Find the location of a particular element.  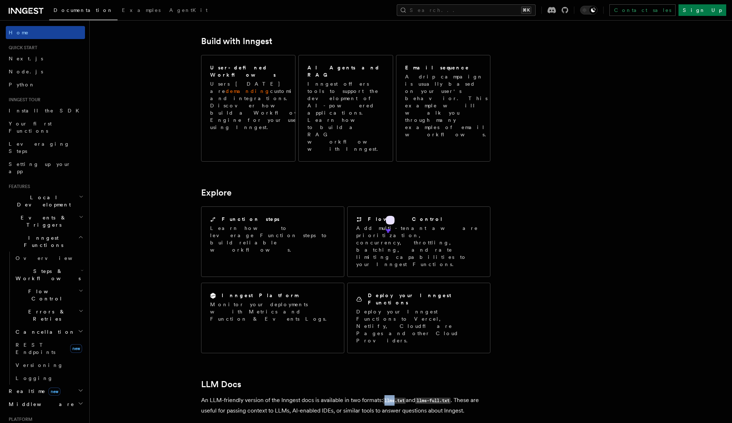

xt-mark: demanding is located at coordinates (248, 91).